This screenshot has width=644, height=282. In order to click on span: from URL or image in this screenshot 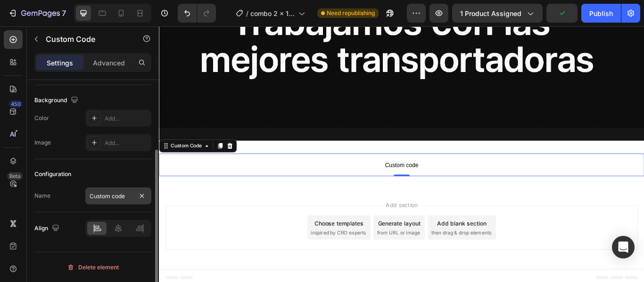, I will do `click(279, 241)`.